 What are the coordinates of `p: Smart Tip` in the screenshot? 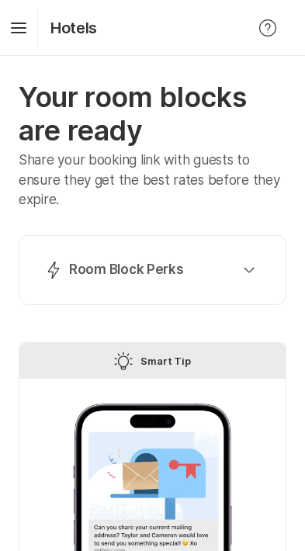 It's located at (166, 361).